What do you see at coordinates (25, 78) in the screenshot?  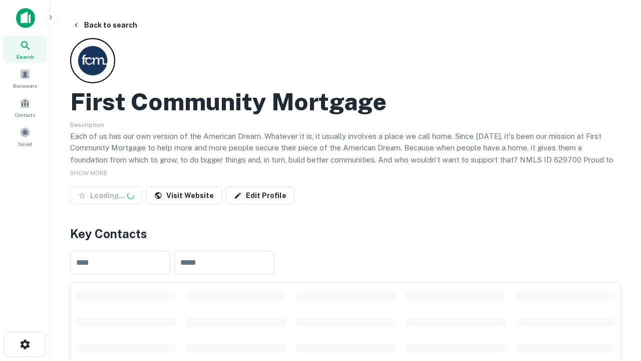 I see `div: Borrowers` at bounding box center [25, 78].